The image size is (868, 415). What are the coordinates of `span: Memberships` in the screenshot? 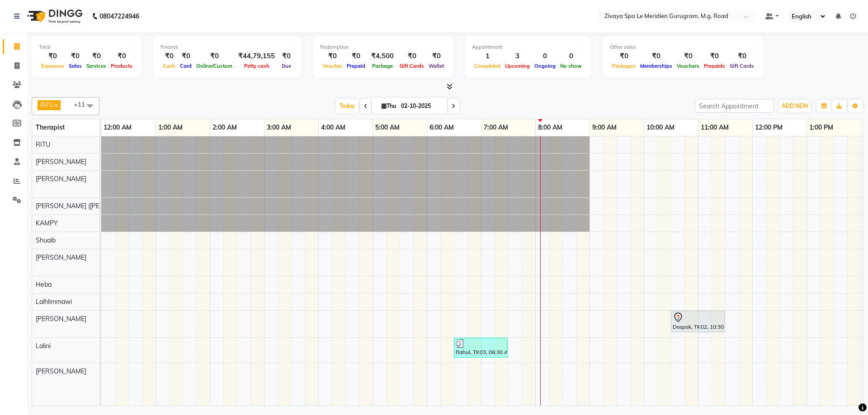 It's located at (656, 66).